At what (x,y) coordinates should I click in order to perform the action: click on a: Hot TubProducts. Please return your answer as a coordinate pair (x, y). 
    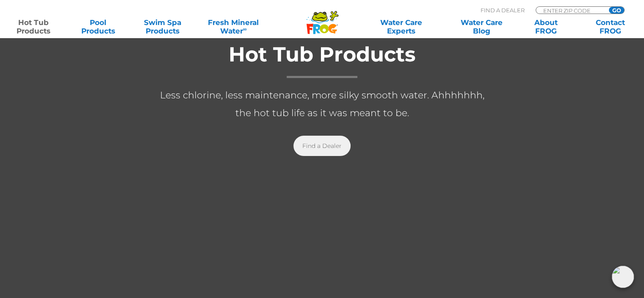
    Looking at the image, I should click on (33, 27).